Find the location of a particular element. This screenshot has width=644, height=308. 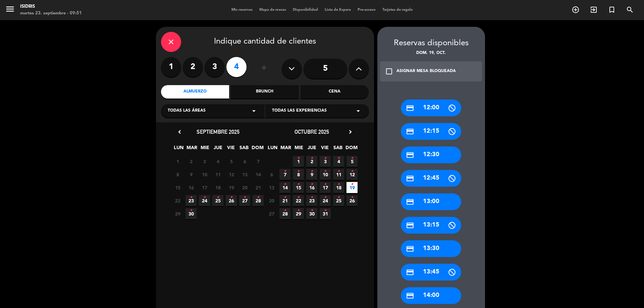

div: Cena is located at coordinates (334, 92).